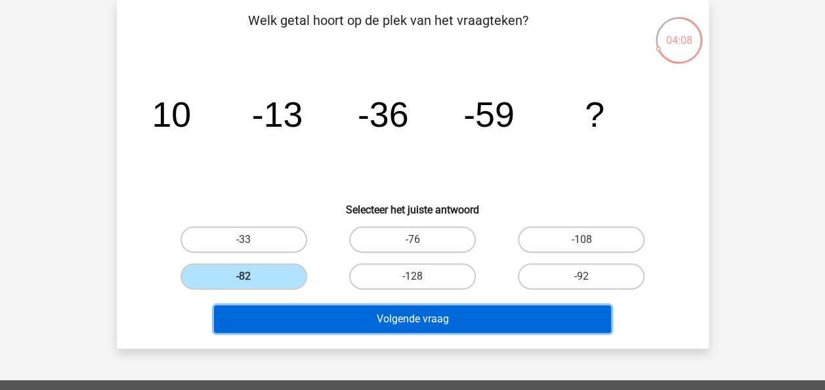 The height and width of the screenshot is (390, 825). What do you see at coordinates (412, 240) in the screenshot?
I see `label: -76` at bounding box center [412, 240].